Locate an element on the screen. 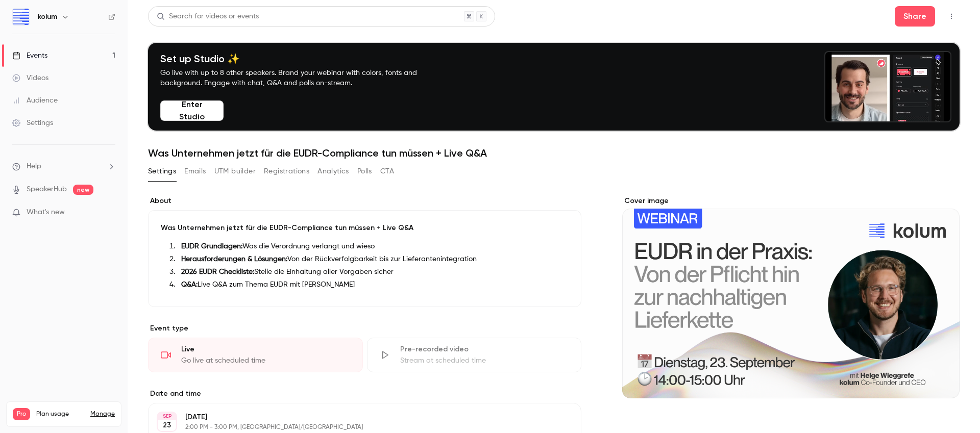 The image size is (980, 433). li: Was die Verordnung verlangt und wieso is located at coordinates (373, 246).